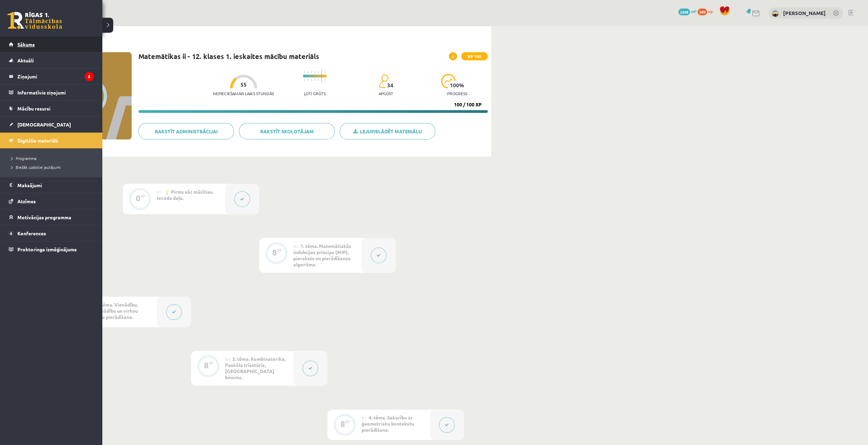  I want to click on a: Aktuāli, so click(51, 61).